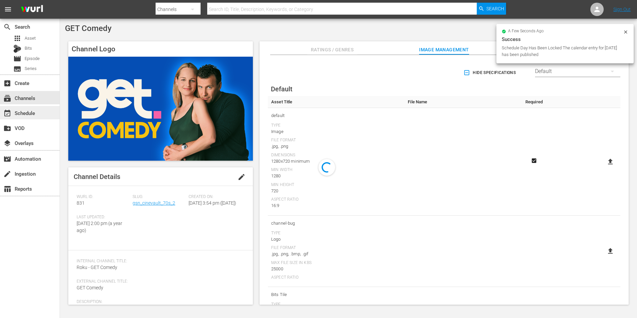 The image size is (637, 318). Describe the element at coordinates (242, 177) in the screenshot. I see `span: edit` at that location.